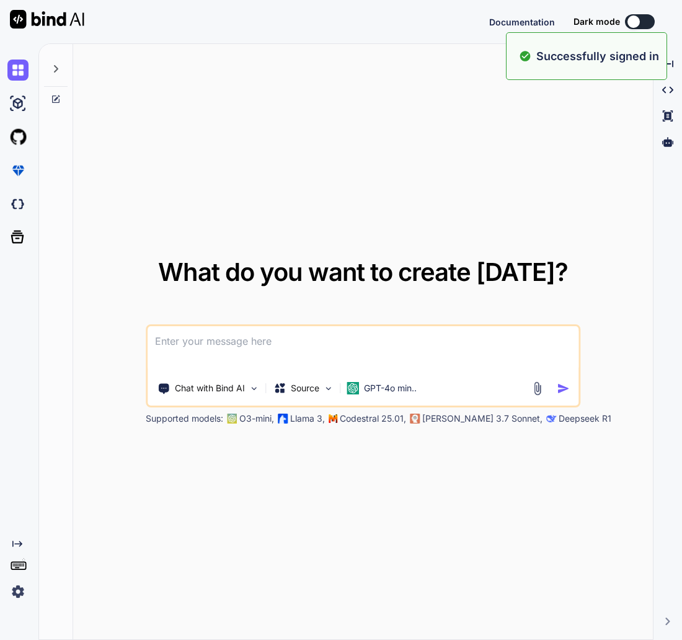 The height and width of the screenshot is (640, 682). Describe the element at coordinates (390, 388) in the screenshot. I see `p: GPT-4o min..` at that location.